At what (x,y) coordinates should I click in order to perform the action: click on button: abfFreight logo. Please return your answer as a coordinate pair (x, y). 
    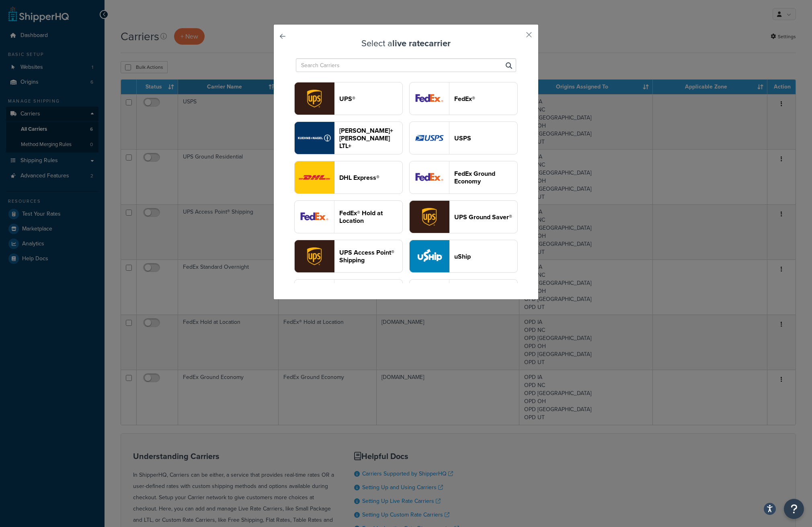
    Looking at the image, I should click on (464, 295).